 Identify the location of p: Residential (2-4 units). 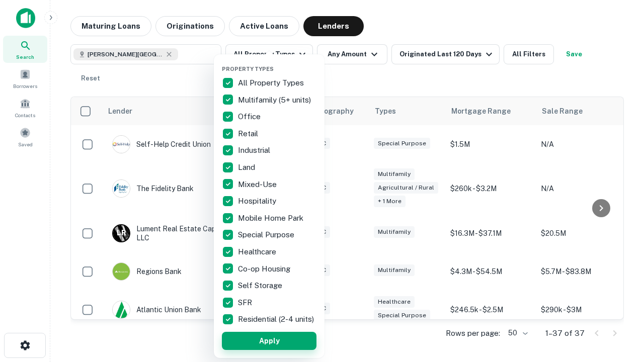
(276, 319).